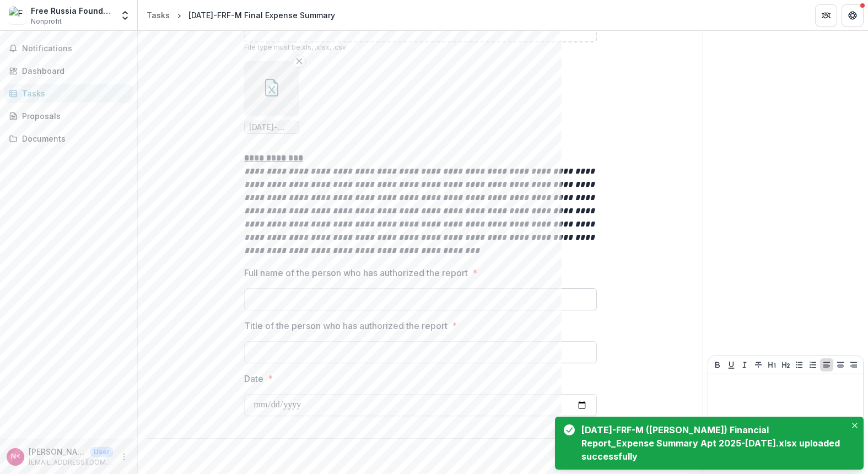 The image size is (868, 474). Describe the element at coordinates (786, 365) in the screenshot. I see `button: Heading 2` at that location.